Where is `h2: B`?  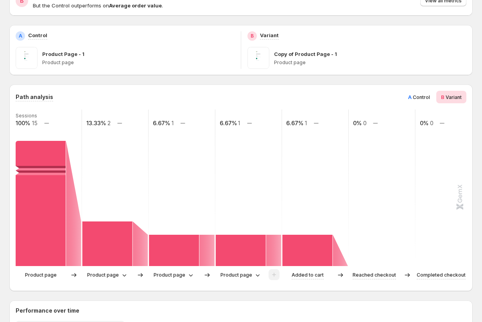
h2: B is located at coordinates (252, 36).